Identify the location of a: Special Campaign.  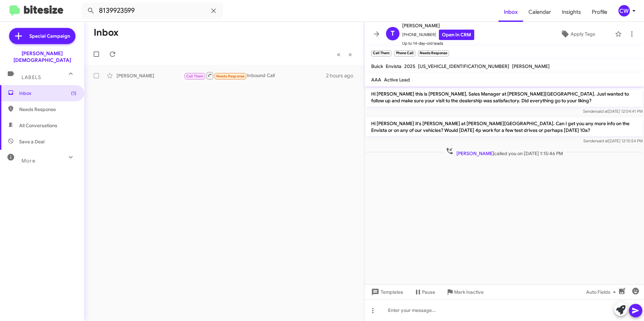
(42, 36).